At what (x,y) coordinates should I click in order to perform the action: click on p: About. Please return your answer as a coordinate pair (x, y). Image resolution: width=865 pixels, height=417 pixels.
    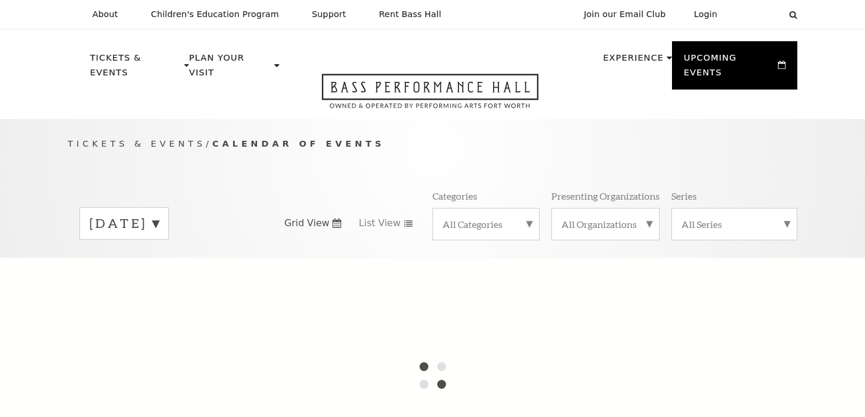
    Looking at the image, I should click on (105, 14).